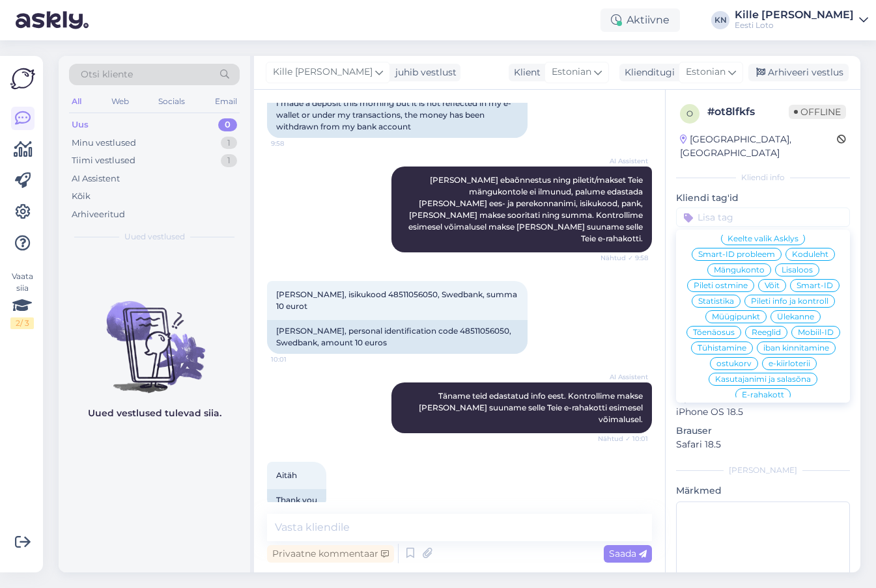  I want to click on div: 0, so click(227, 125).